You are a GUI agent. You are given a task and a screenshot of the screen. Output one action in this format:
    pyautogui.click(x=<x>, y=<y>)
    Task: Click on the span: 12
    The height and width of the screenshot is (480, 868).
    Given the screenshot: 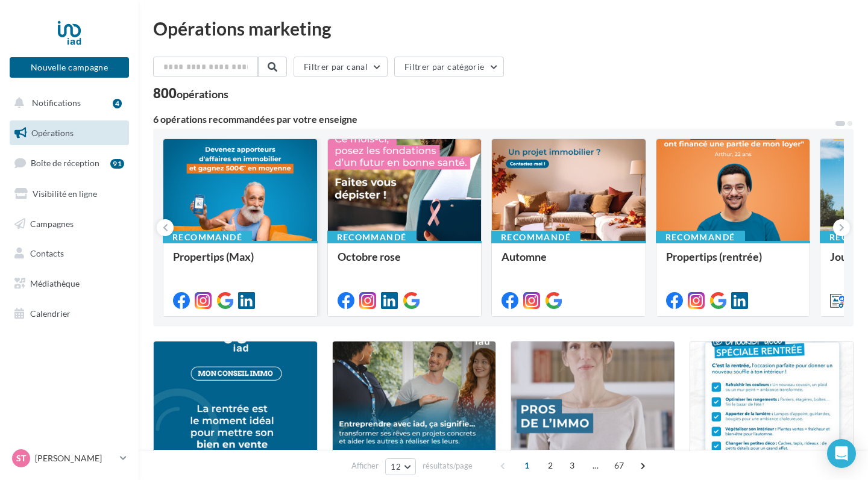 What is the action you would take?
    pyautogui.click(x=395, y=467)
    